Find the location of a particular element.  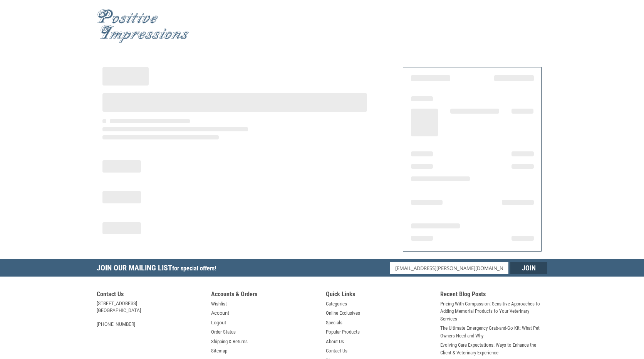

a: Order Status is located at coordinates (223, 332).